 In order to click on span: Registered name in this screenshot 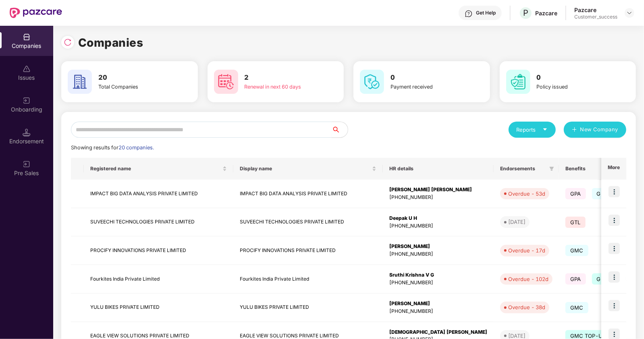, I will do `click(155, 168)`.